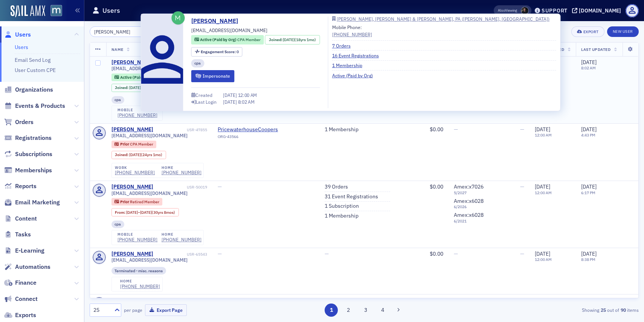 The image size is (644, 322). Describe the element at coordinates (139, 271) in the screenshot. I see `div: Terminated - misc. reasons` at that location.